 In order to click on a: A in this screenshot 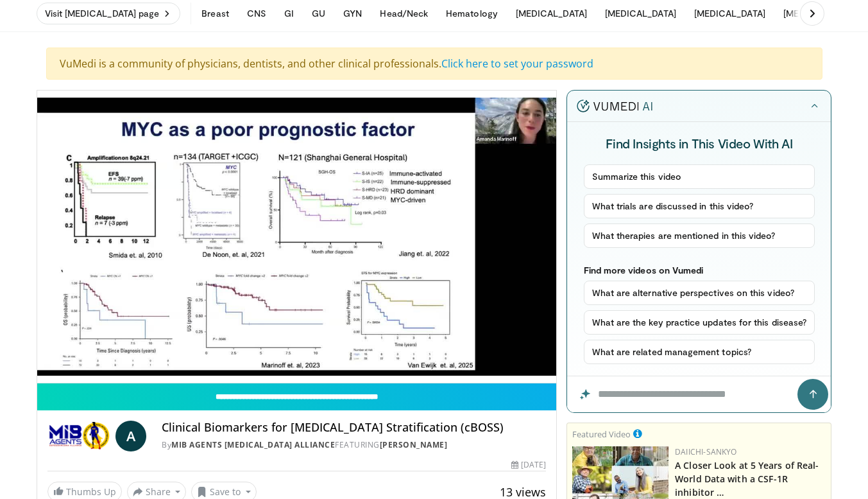, I will do `click(131, 435)`.